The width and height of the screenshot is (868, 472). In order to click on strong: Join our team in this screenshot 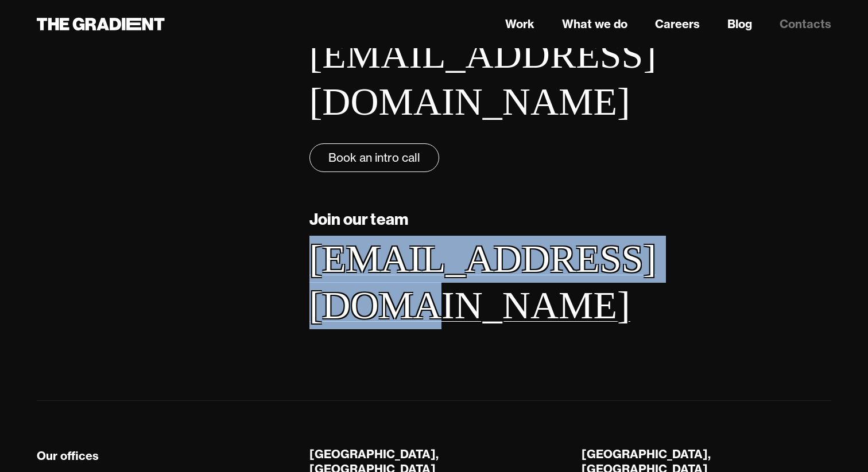, I will do `click(359, 219)`.